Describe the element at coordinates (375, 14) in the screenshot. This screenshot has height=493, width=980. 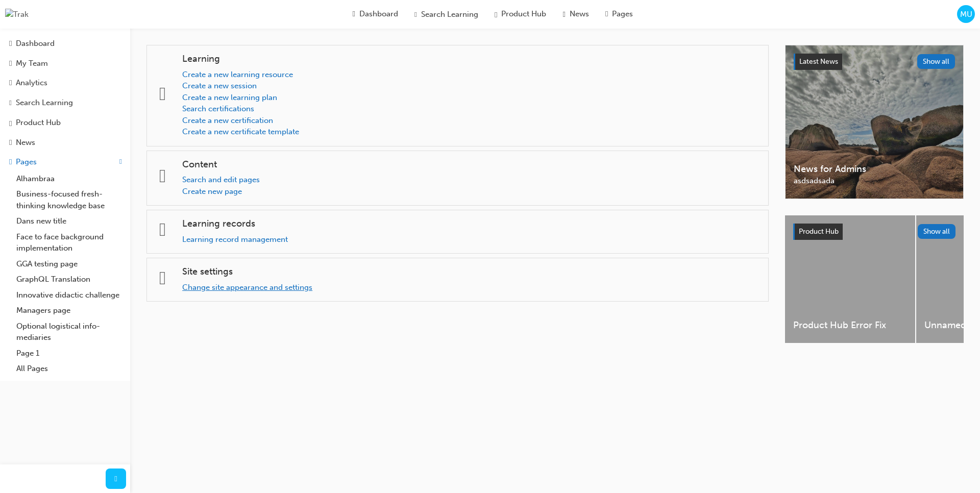
I see `a: guage-iconDashboard` at that location.